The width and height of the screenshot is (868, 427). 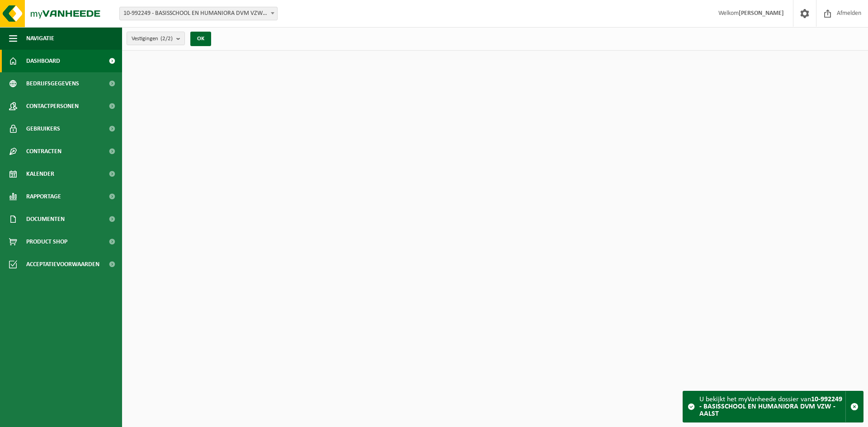 I want to click on button: OK, so click(x=201, y=39).